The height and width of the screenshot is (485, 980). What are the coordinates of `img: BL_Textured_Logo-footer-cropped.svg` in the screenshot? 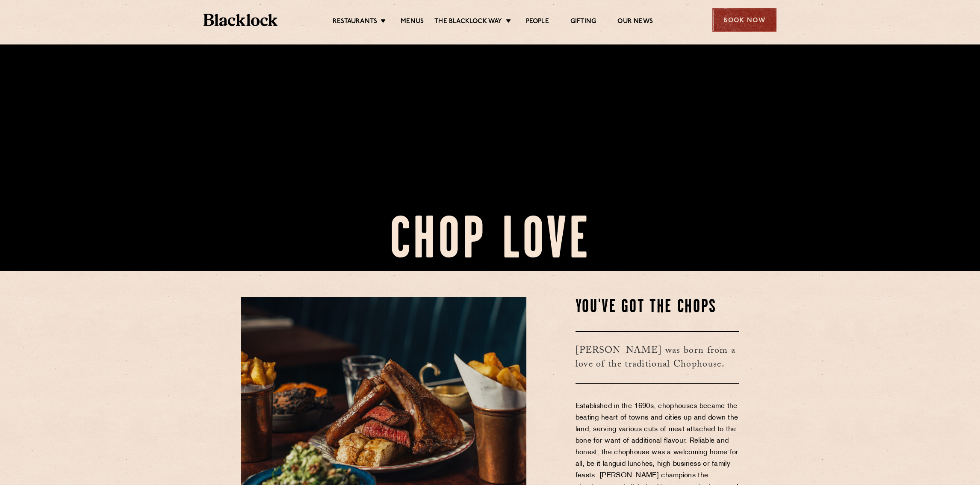 It's located at (241, 20).